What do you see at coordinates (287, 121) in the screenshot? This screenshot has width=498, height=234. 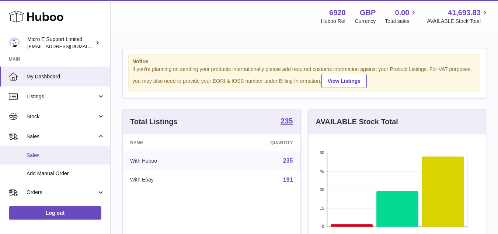 I see `strong: 235` at bounding box center [287, 121].